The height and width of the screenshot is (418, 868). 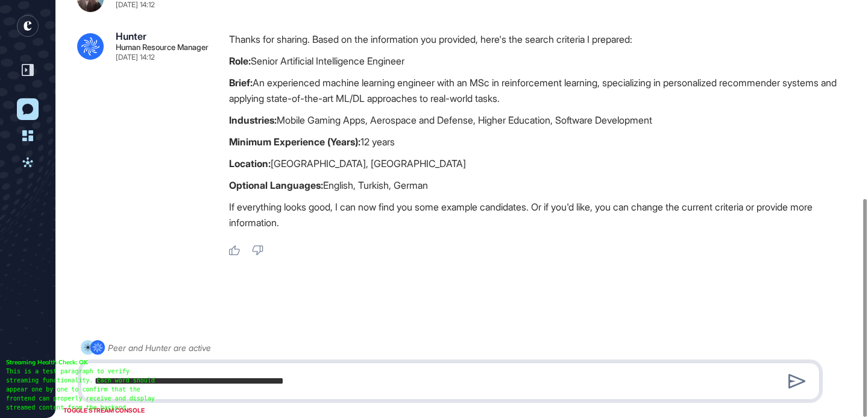 I want to click on strong: Minimum Experience (Years):, so click(x=295, y=142).